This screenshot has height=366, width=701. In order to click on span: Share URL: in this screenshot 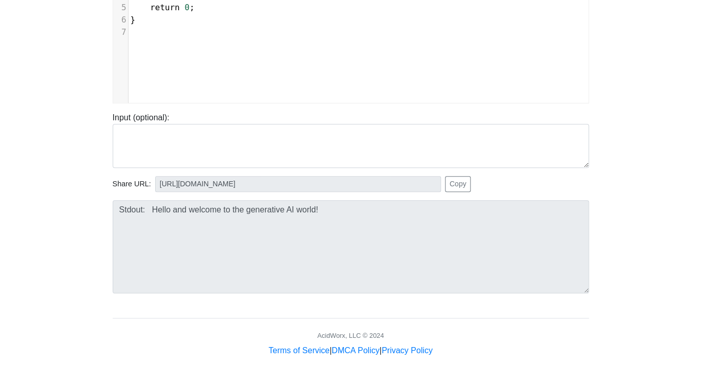, I will do `click(132, 184)`.